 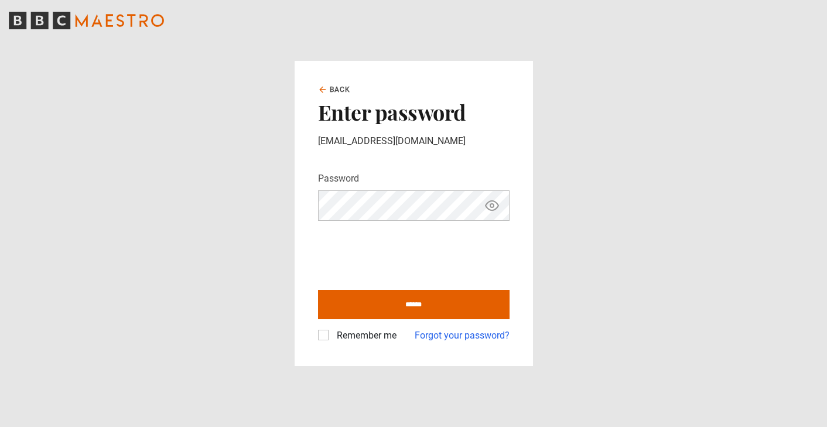 What do you see at coordinates (334, 90) in the screenshot?
I see `a: Back` at bounding box center [334, 90].